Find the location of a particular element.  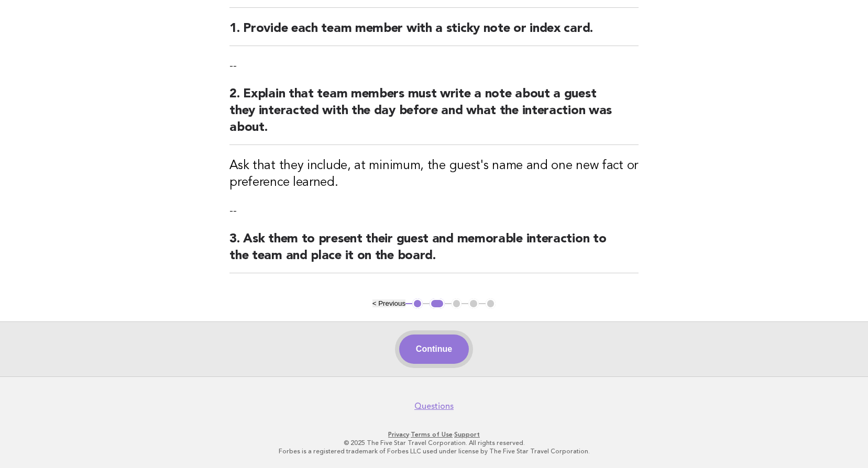

button: Continue is located at coordinates (434, 349).